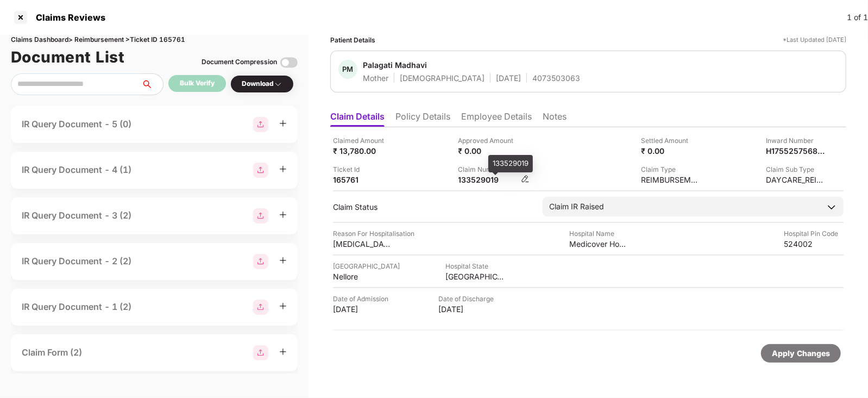 The image size is (868, 398). Describe the element at coordinates (796, 151) in the screenshot. I see `div: H1755257568619806660` at that location.